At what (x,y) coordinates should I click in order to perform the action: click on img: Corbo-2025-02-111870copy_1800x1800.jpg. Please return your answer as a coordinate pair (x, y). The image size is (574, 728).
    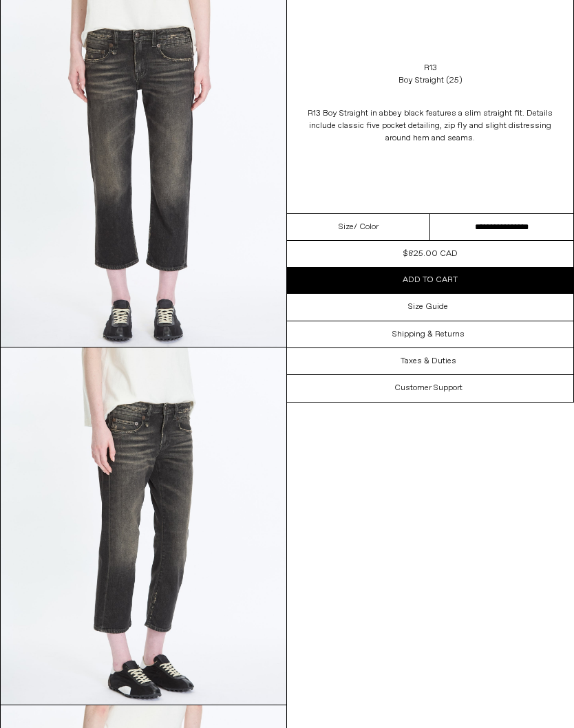
    Looking at the image, I should click on (143, 526).